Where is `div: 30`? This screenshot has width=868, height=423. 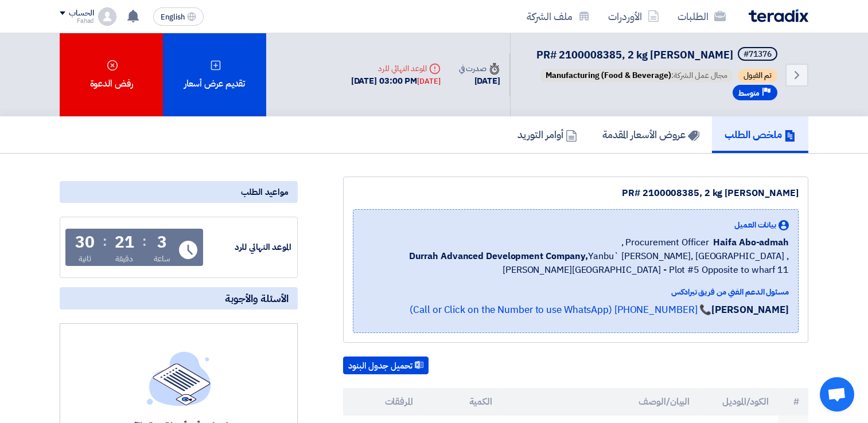 div: 30 is located at coordinates (85, 243).